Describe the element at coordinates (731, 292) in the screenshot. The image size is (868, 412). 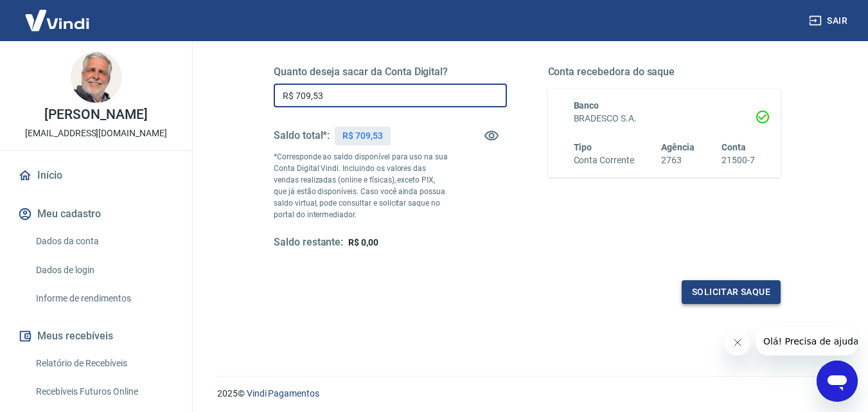
I see `button: Solicitar saque` at that location.